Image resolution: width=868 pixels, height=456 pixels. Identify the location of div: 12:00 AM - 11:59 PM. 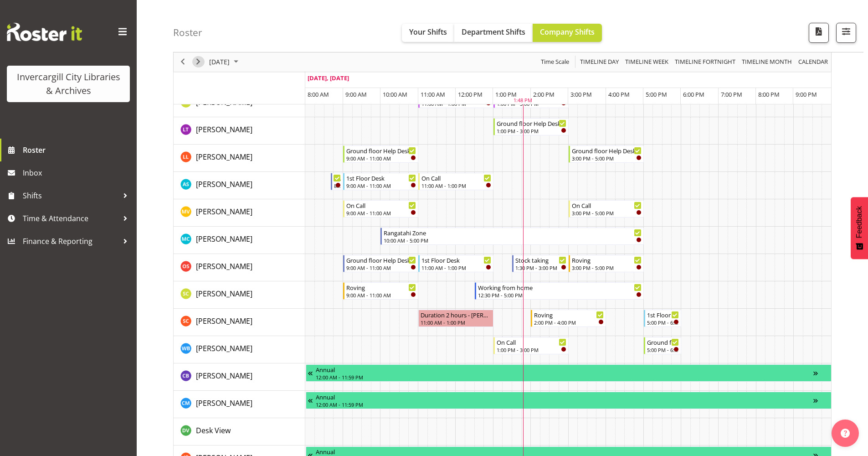
(565, 404).